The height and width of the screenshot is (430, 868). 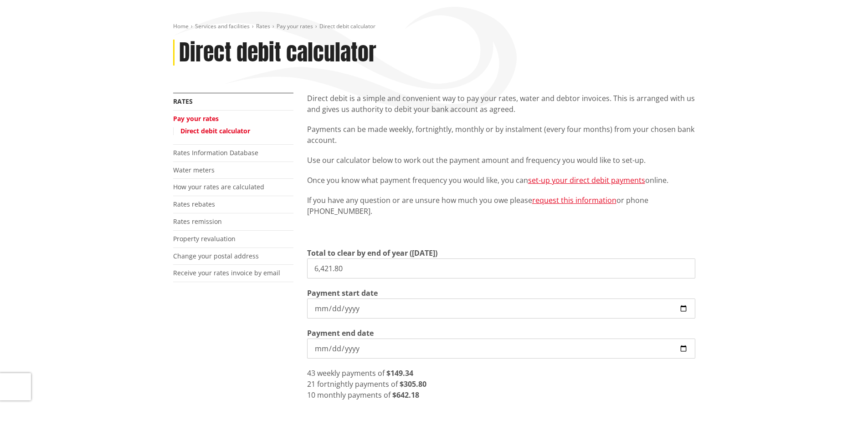 I want to click on label: Payment end date, so click(x=340, y=333).